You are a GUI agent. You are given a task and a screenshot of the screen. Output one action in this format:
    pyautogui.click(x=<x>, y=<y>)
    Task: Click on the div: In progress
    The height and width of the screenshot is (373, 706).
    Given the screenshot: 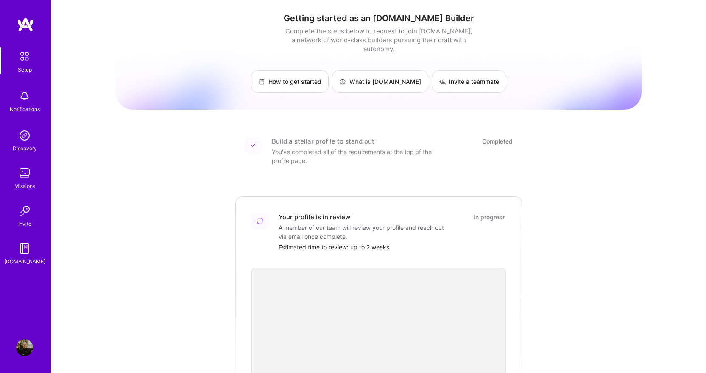 What is the action you would take?
    pyautogui.click(x=490, y=217)
    